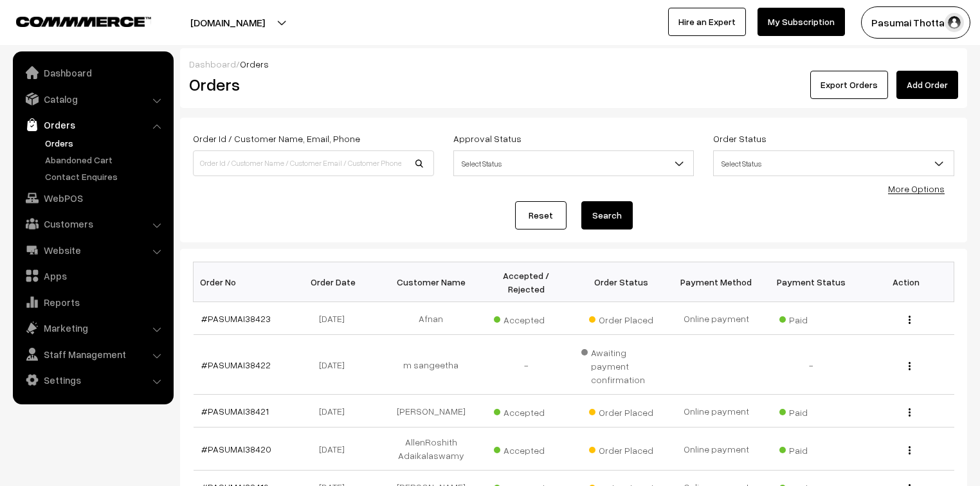 This screenshot has width=980, height=486. I want to click on a: Apps, so click(93, 276).